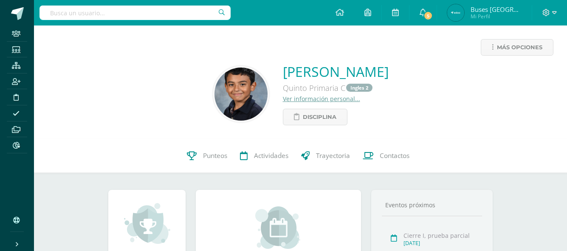 The width and height of the screenshot is (567, 251). I want to click on div: Cierre I, prueba parcial, so click(441, 235).